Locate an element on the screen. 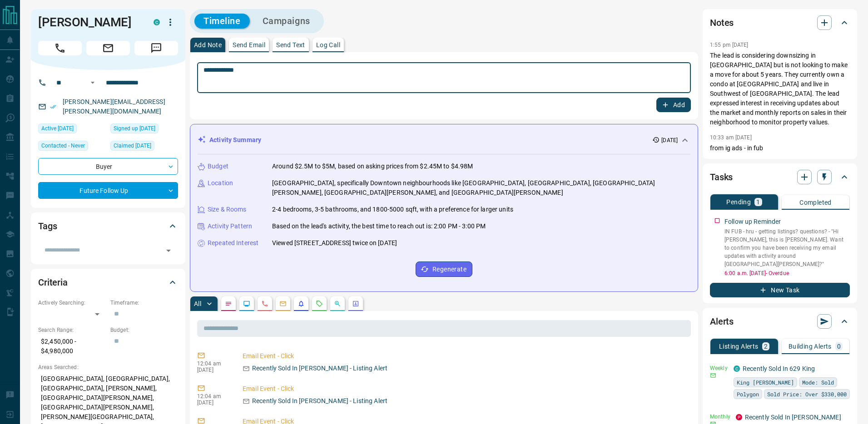 The width and height of the screenshot is (868, 424). p: Send Text is located at coordinates (291, 45).